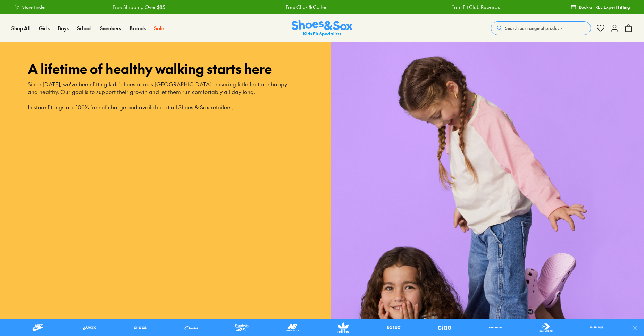 This screenshot has width=644, height=336. Describe the element at coordinates (605, 7) in the screenshot. I see `span: Book a FREE Expert Fitting` at that location.